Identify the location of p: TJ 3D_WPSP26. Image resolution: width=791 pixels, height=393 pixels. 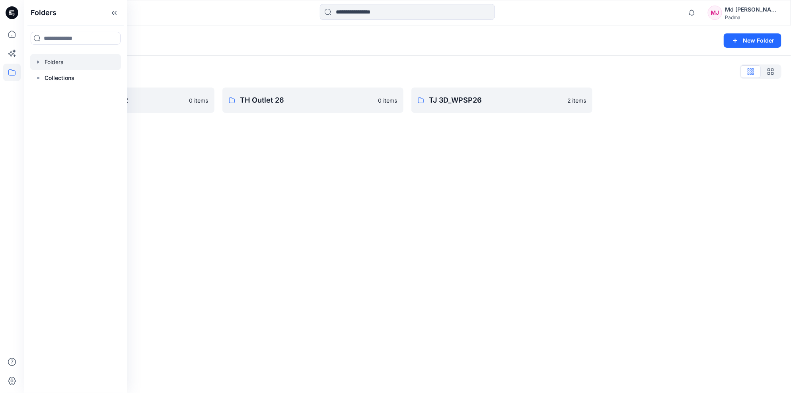
(496, 100).